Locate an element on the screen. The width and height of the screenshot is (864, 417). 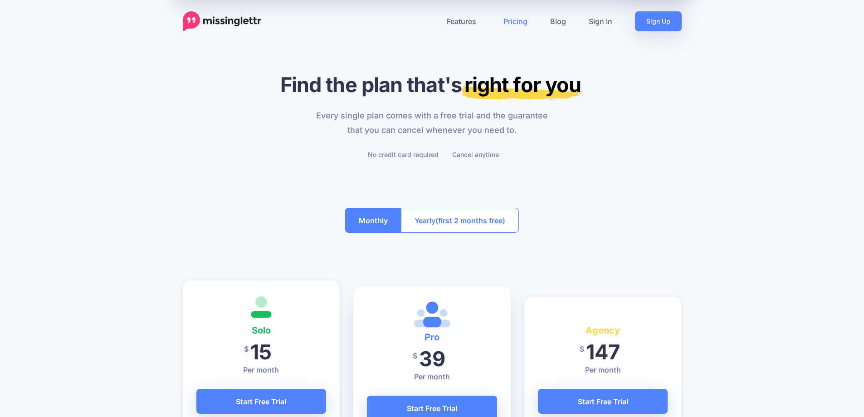
p: Every single plan comes with a free trial and the guarantee that you can cancel whenever you need... is located at coordinates (432, 123).